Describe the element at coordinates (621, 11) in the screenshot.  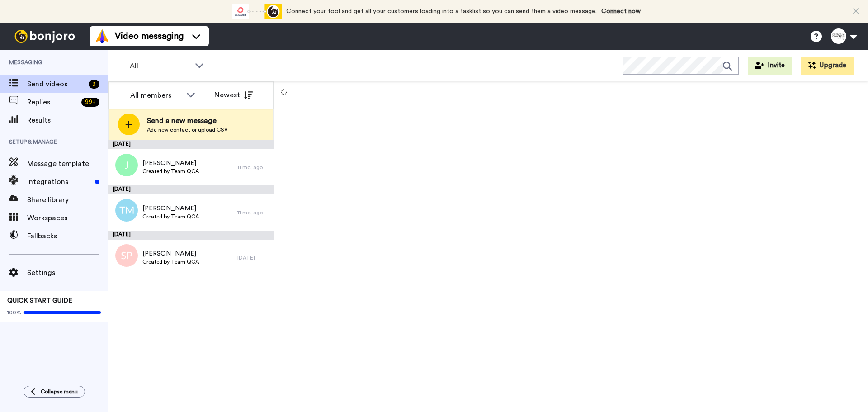
I see `a: Connect now` at that location.